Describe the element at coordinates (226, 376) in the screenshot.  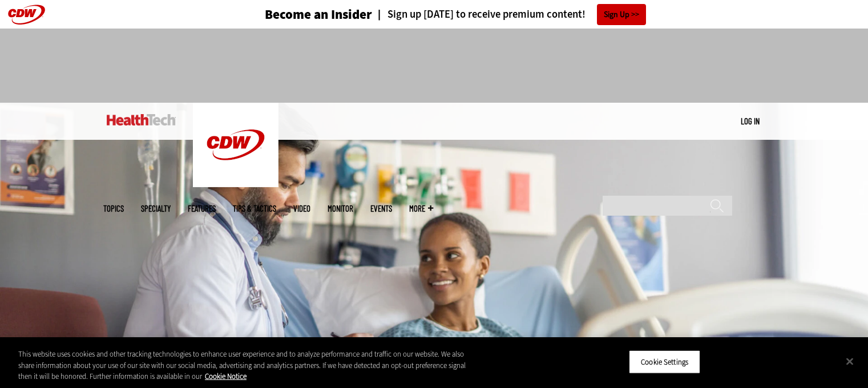
I see `a: More information about your privacy` at that location.